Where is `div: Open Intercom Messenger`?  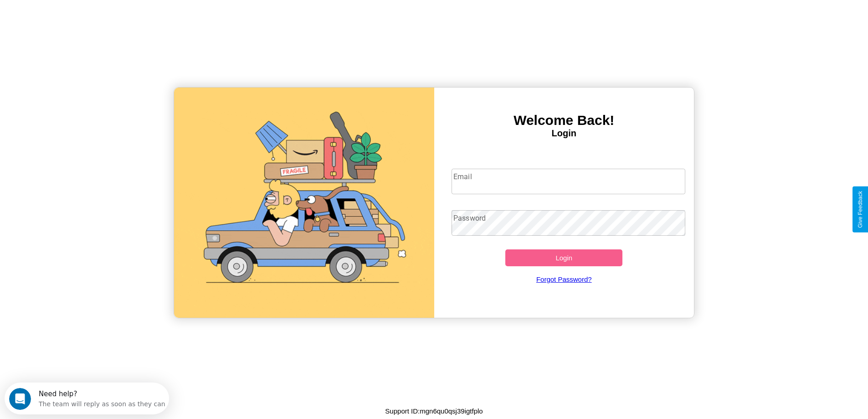
div: Open Intercom Messenger is located at coordinates (87, 16).